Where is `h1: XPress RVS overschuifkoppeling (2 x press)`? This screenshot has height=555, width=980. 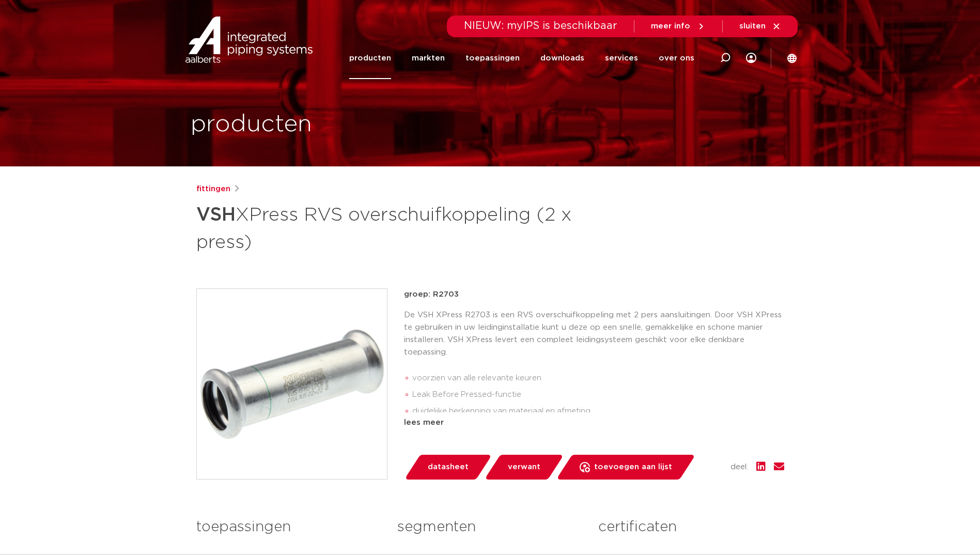 h1: XPress RVS overschuifkoppeling (2 x press) is located at coordinates (390, 228).